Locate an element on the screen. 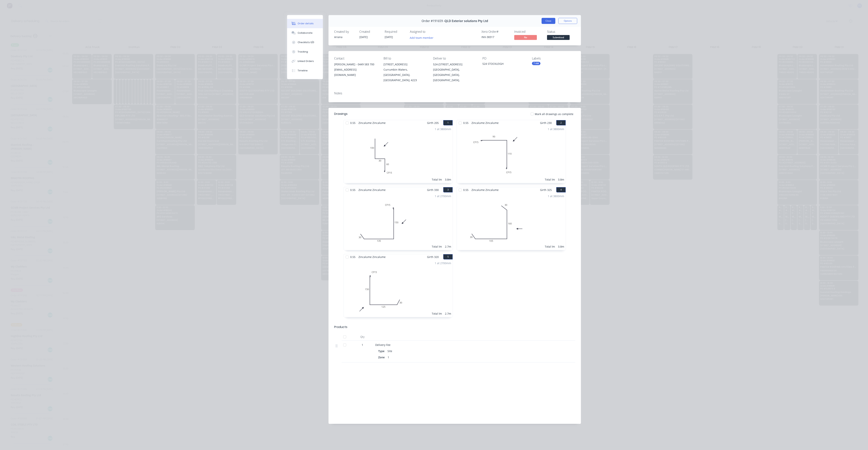 This screenshot has width=868, height=450. button: Timeline is located at coordinates (305, 71).